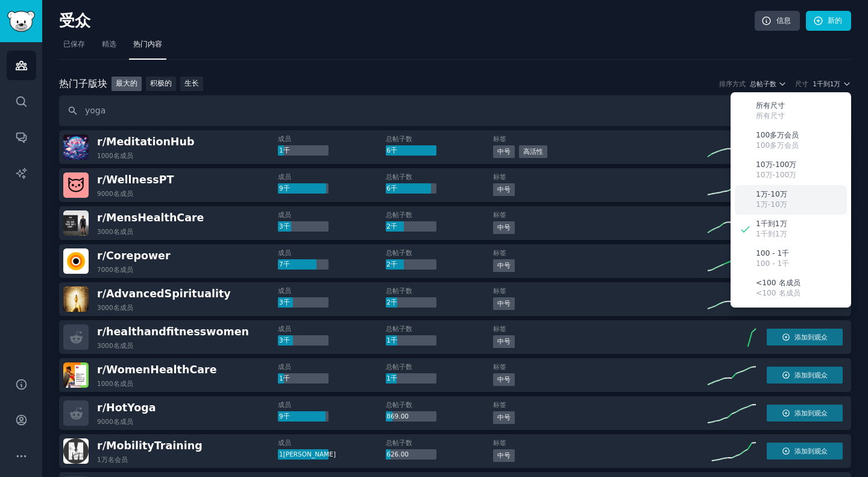 The height and width of the screenshot is (477, 868). I want to click on font: Corepower, so click(138, 255).